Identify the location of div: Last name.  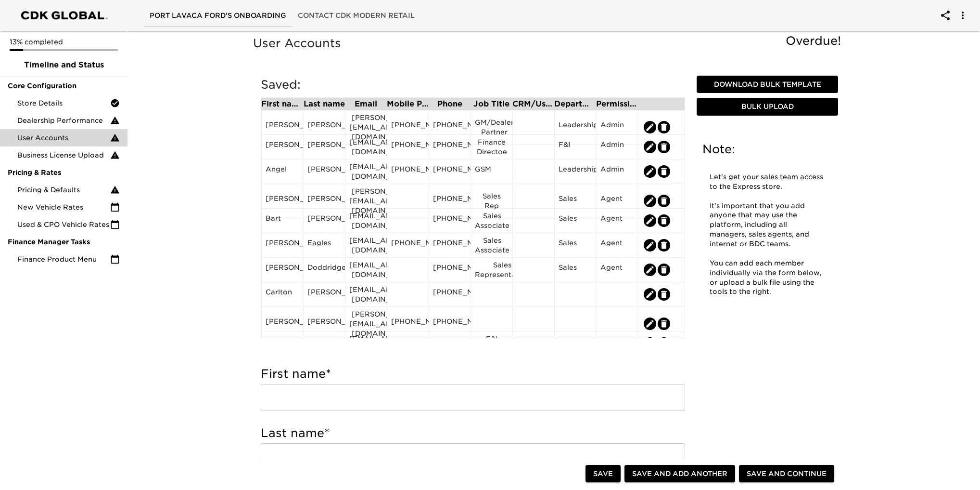
(324, 104).